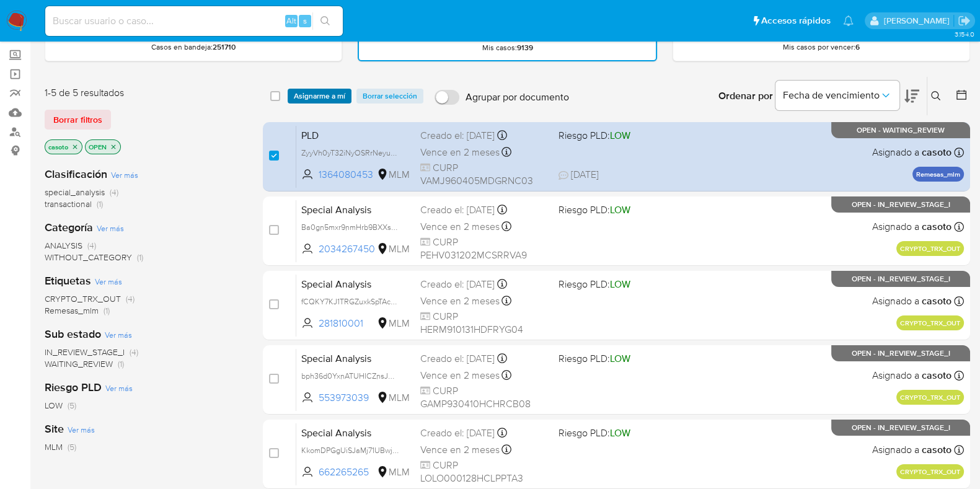 The height and width of the screenshot is (489, 980). Describe the element at coordinates (796, 21) in the screenshot. I see `span: Accesos rápidos` at that location.